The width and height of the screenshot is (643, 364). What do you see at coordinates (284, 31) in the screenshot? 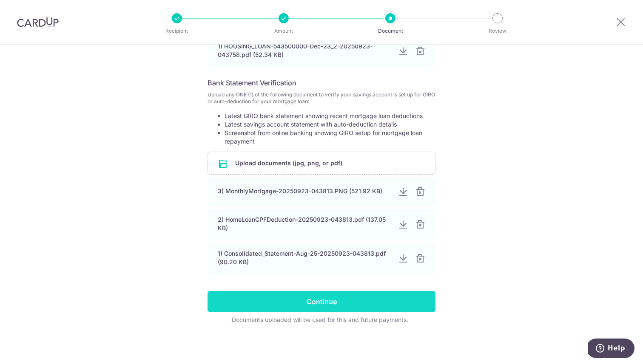
I see `p: Amount` at bounding box center [284, 31].